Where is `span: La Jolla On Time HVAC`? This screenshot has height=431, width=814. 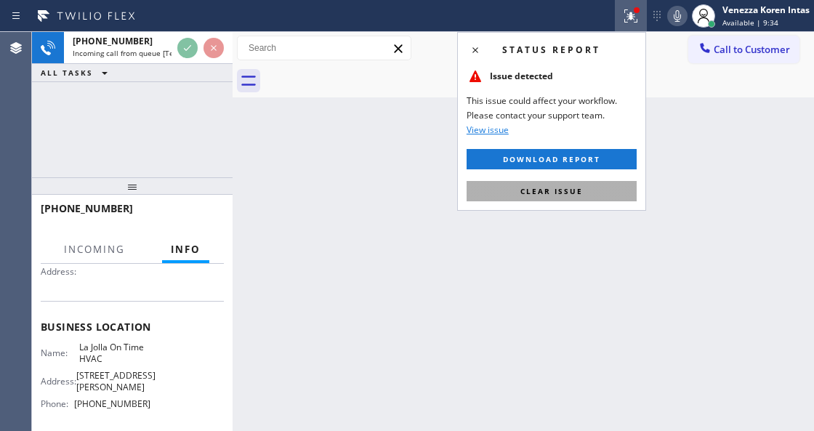
span: La Jolla On Time HVAC is located at coordinates (115, 352).